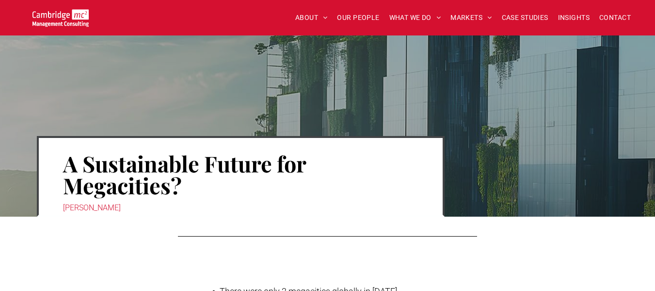 This screenshot has width=655, height=291. What do you see at coordinates (525, 17) in the screenshot?
I see `a: CASE STUDIES` at bounding box center [525, 17].